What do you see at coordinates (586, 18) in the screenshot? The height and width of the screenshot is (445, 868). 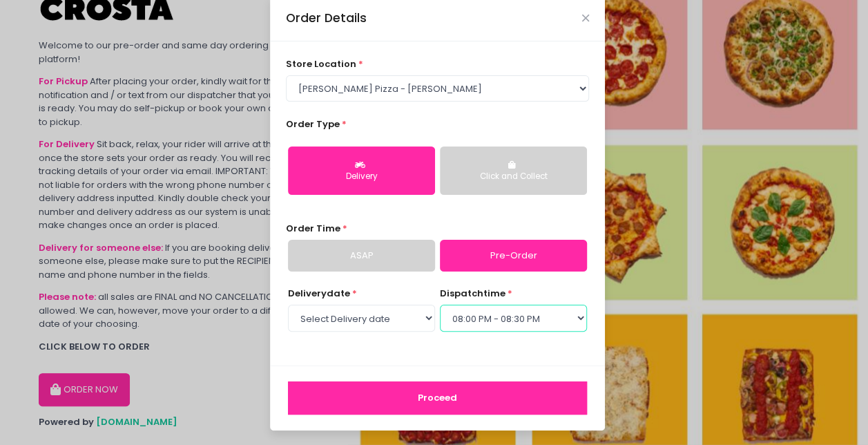 I see `button: Close` at bounding box center [586, 18].